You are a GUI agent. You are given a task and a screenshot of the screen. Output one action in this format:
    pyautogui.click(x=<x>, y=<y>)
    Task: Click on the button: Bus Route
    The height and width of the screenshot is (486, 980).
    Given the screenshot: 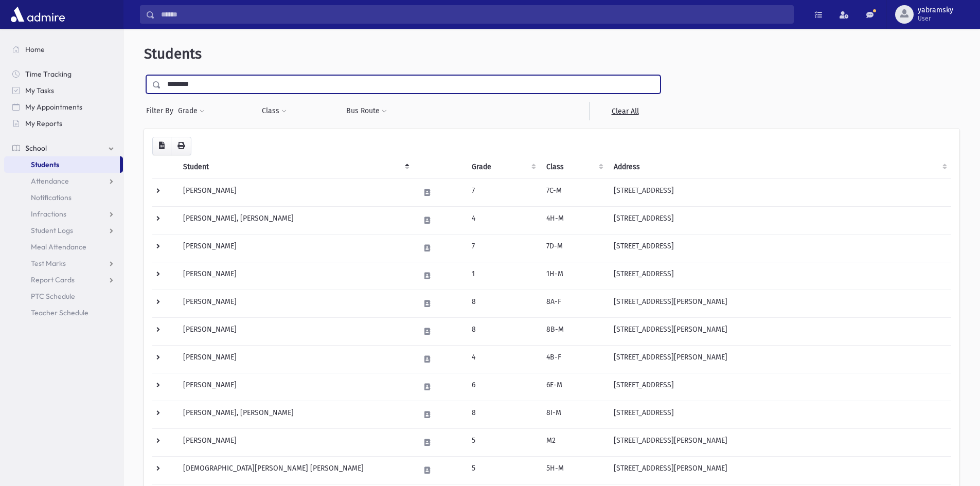 What is the action you would take?
    pyautogui.click(x=367, y=111)
    